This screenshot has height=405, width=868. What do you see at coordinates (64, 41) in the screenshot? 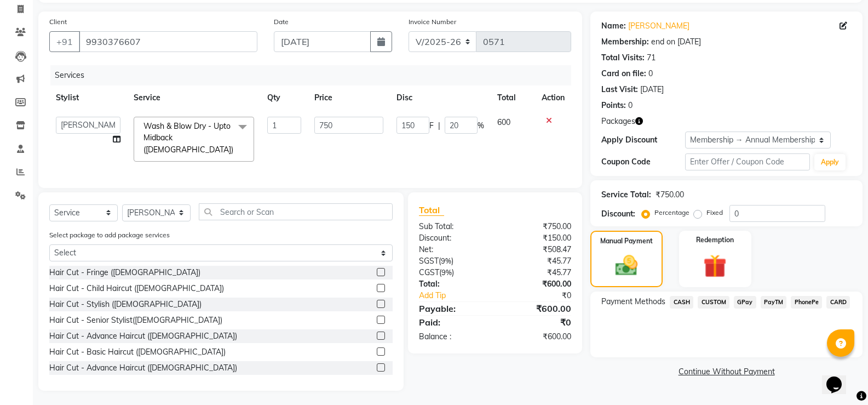
I see `button: +91` at bounding box center [64, 41].